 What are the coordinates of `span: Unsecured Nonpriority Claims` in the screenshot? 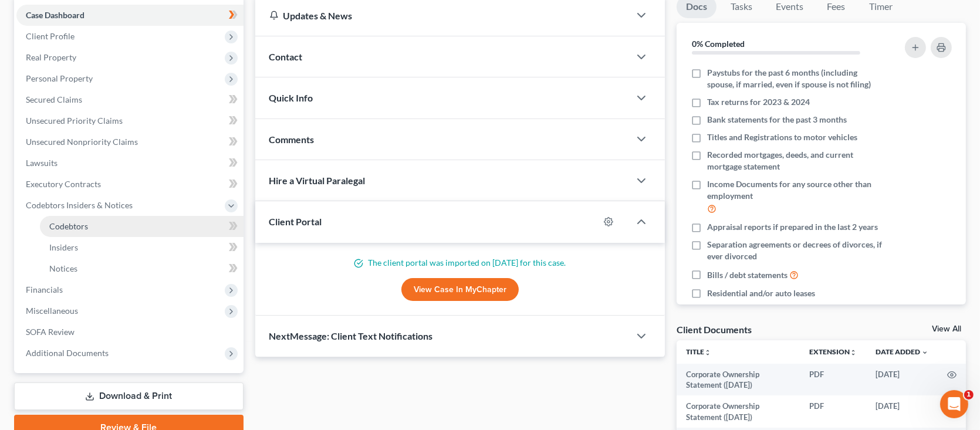 It's located at (81, 141).